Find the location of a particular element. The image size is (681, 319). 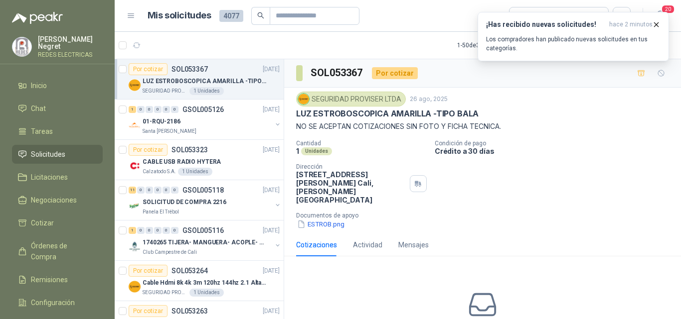

span: 20 is located at coordinates (668, 9).